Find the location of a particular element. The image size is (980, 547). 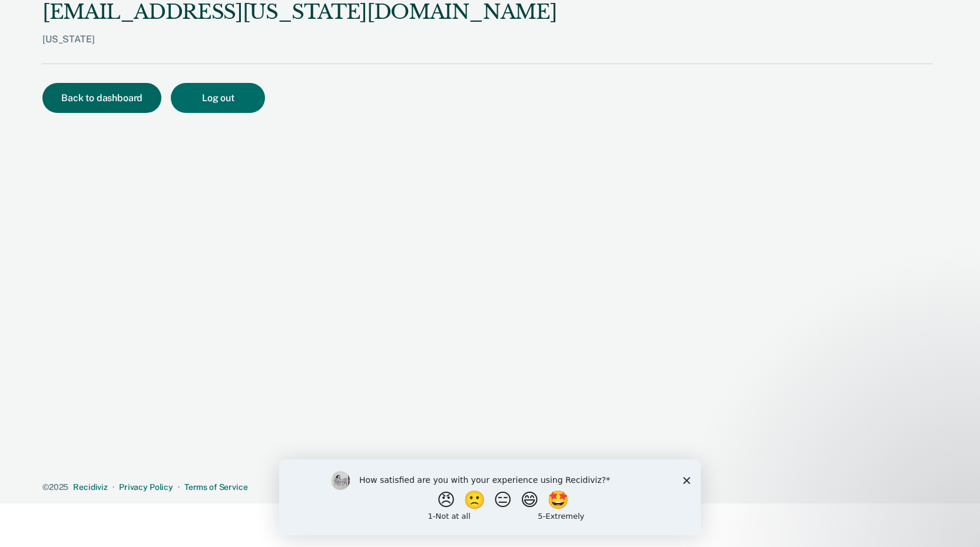

button: 2 is located at coordinates (196, 40).